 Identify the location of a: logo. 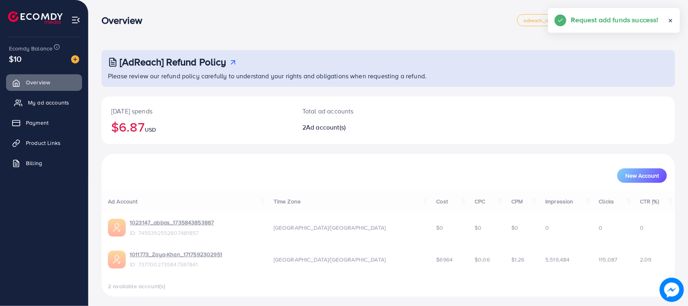
(35, 17).